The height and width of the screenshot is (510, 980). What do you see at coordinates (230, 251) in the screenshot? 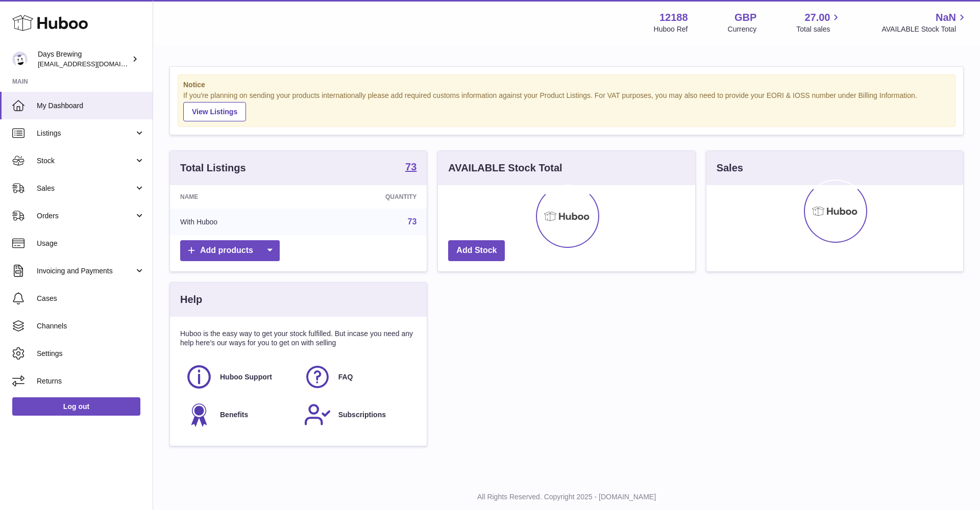
I see `a: Add products` at bounding box center [230, 251].